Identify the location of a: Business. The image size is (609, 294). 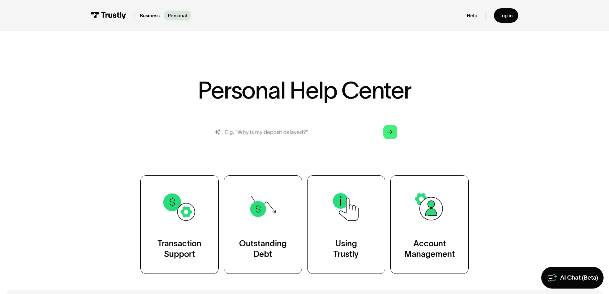
(150, 15).